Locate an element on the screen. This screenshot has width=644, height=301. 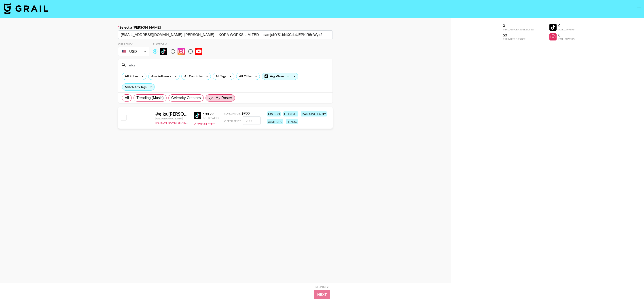
span: Song Price: is located at coordinates (232, 113).